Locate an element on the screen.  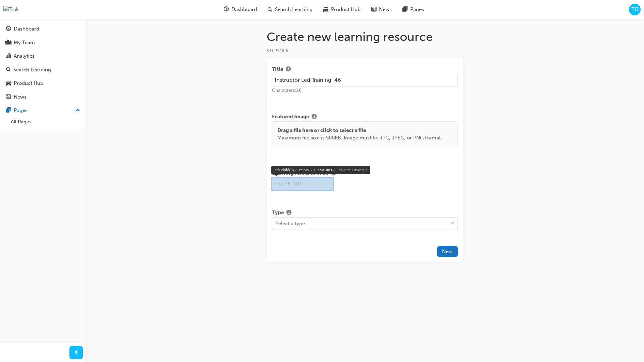
span: Product Hub is located at coordinates (346, 9).